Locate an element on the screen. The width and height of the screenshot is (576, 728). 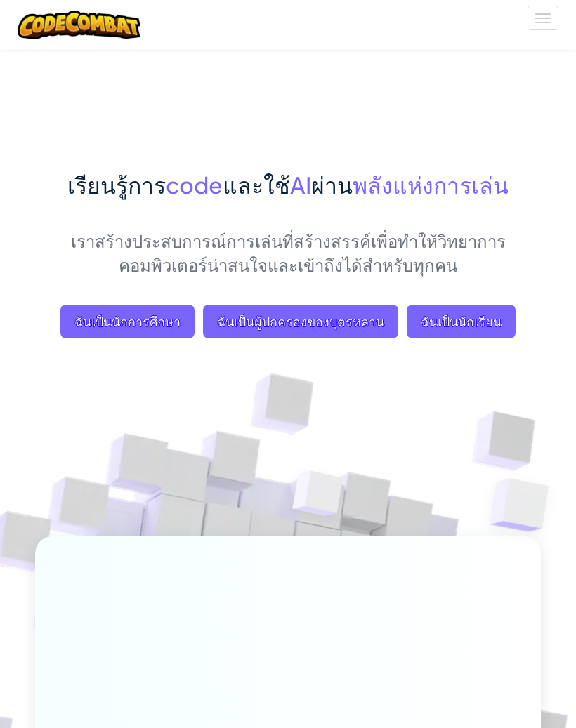
span: เรียนรู้การ is located at coordinates (117, 185).